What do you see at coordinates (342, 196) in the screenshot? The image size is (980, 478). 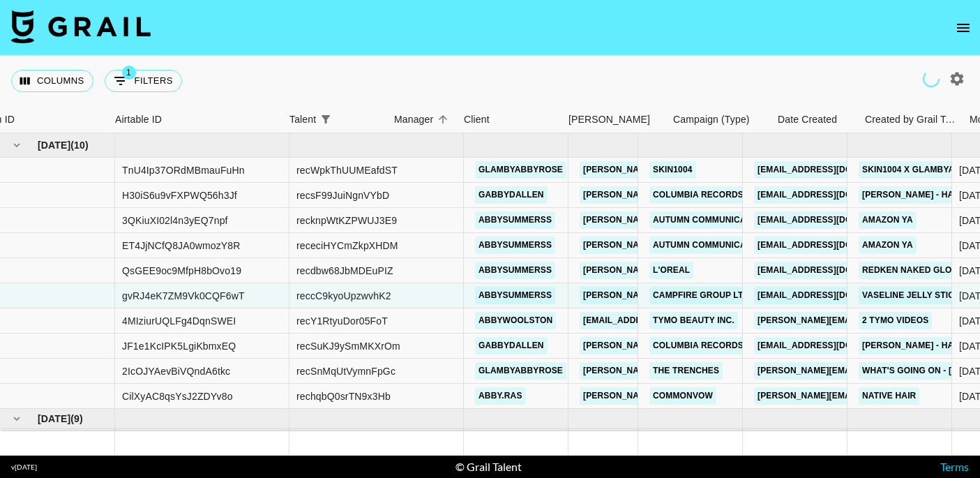 I see `div: recsF99JuiNgnVYbD` at bounding box center [342, 196].